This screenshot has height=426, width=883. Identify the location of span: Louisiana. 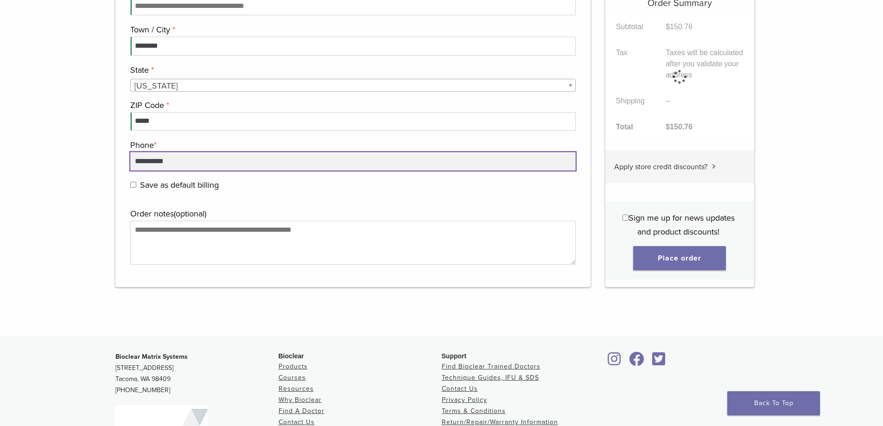
(353, 86).